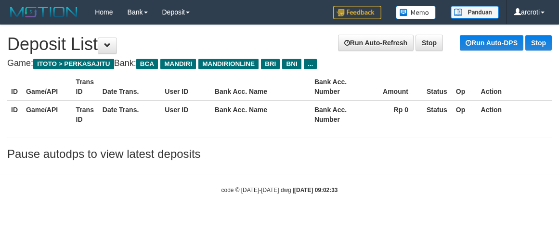  What do you see at coordinates (416, 13) in the screenshot?
I see `img: Button%20Memo.svg` at bounding box center [416, 13].